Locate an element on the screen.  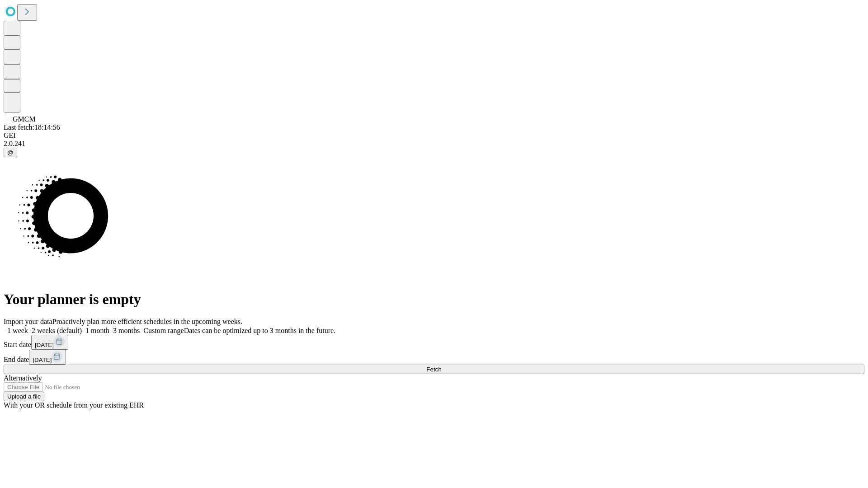
span: GMCM is located at coordinates (24, 119).